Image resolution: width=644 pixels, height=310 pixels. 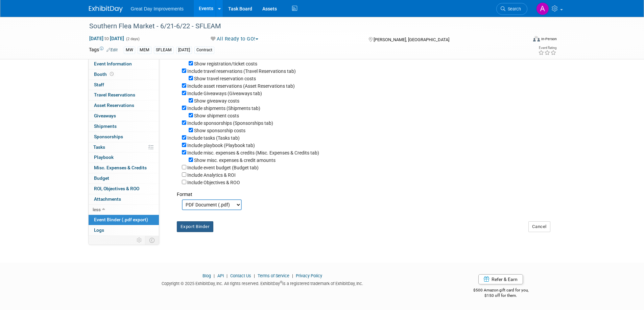 What do you see at coordinates (152, 240) in the screenshot?
I see `td: Toggle Event Tabs` at bounding box center [152, 240].